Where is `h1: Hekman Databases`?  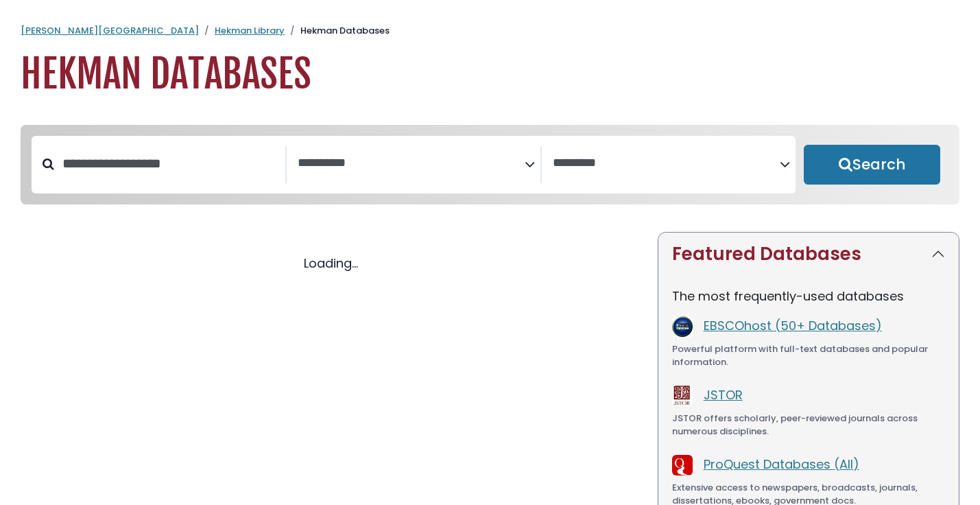 h1: Hekman Databases is located at coordinates (490, 74).